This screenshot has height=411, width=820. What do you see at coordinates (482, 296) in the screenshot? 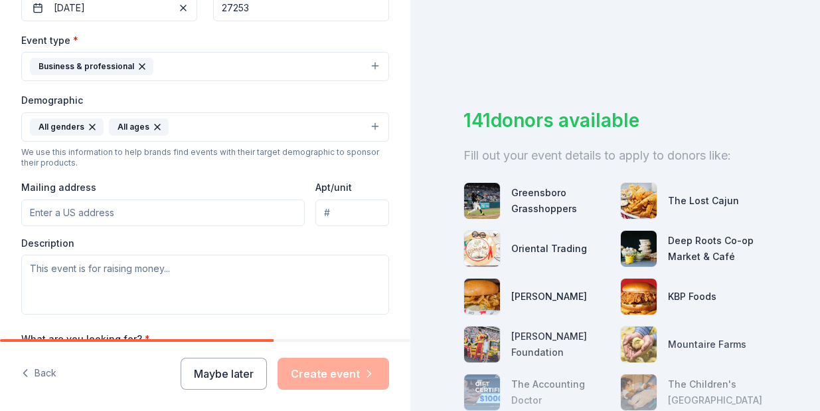
I see `img: photo for Drake's` at bounding box center [482, 296].